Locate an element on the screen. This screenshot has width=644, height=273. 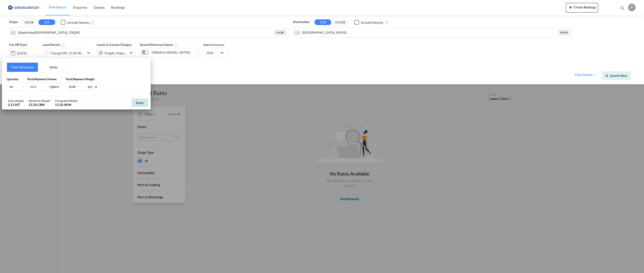
span: Quantity is located at coordinates (12, 79).